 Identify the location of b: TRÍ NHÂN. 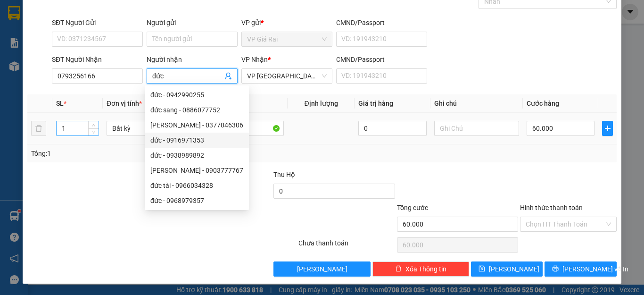
(78, 12).